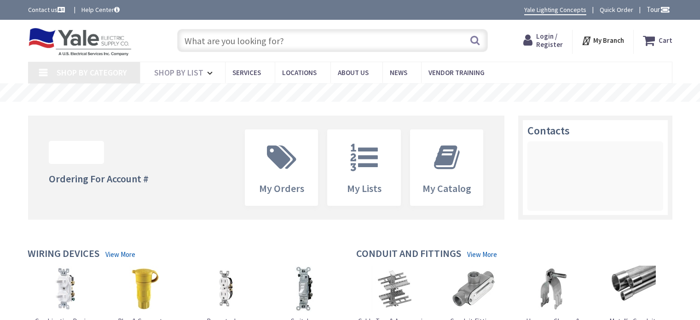 This screenshot has width=700, height=320. I want to click on span: Shop By List, so click(179, 72).